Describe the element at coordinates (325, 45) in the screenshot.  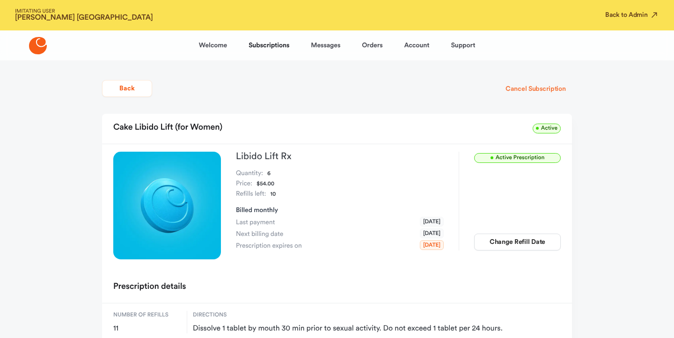
I see `a: Messages` at that location.